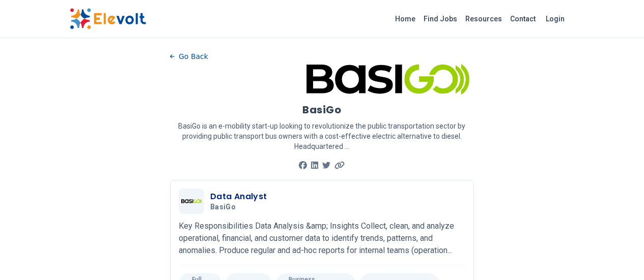  I want to click on a: Find Jobs, so click(441, 19).